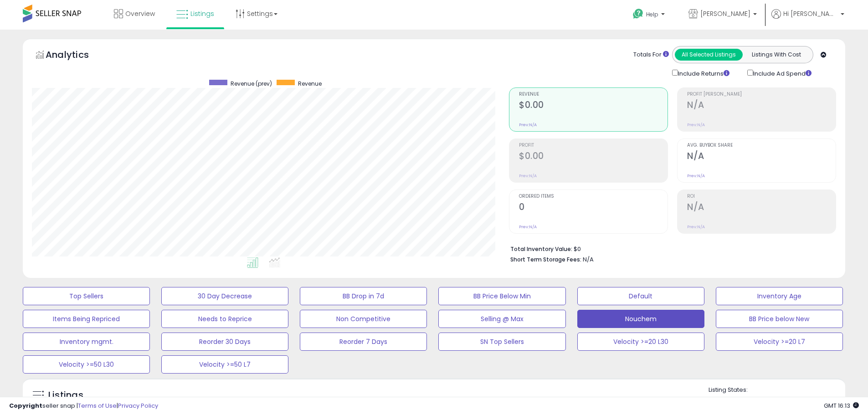 The image size is (868, 415). I want to click on a: Terms of Use, so click(97, 405).